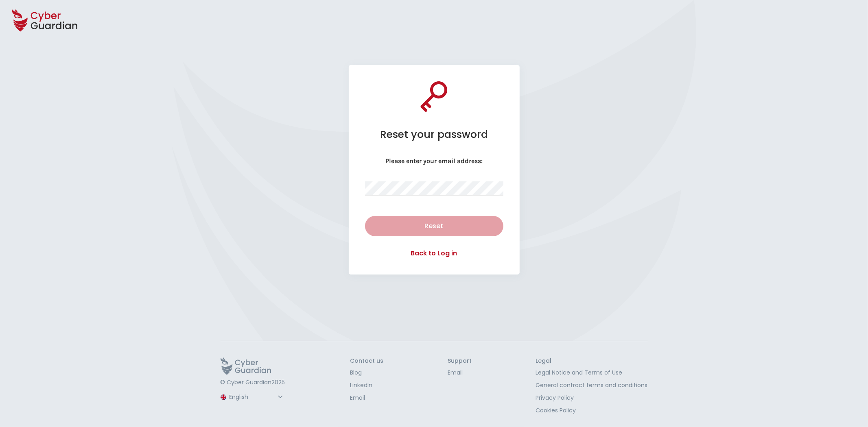 The image size is (868, 427). Describe the element at coordinates (434, 226) in the screenshot. I see `button: Reset` at that location.